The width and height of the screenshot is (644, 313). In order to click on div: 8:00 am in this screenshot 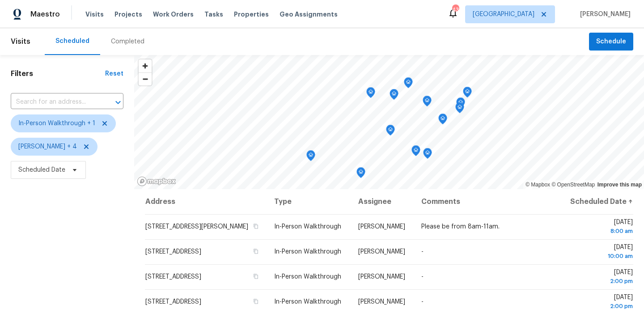, I will do `click(600, 231)`.